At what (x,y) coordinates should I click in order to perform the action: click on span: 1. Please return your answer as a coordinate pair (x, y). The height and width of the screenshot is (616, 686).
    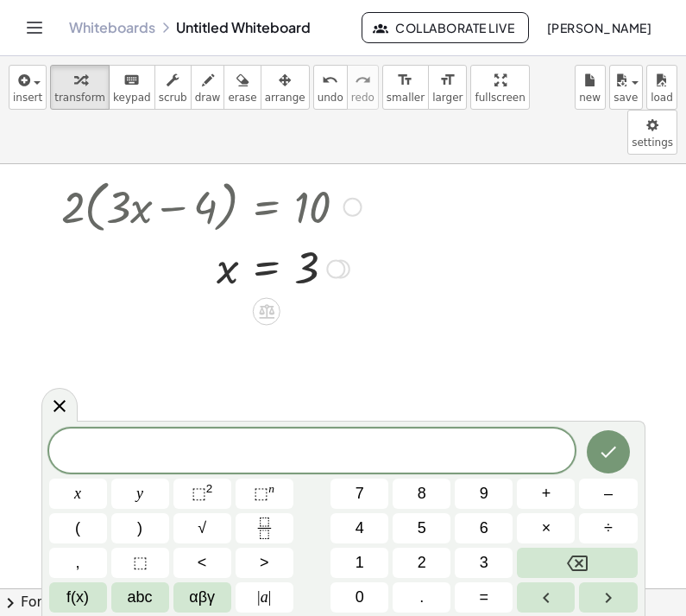
    Looking at the image, I should click on (360, 562).